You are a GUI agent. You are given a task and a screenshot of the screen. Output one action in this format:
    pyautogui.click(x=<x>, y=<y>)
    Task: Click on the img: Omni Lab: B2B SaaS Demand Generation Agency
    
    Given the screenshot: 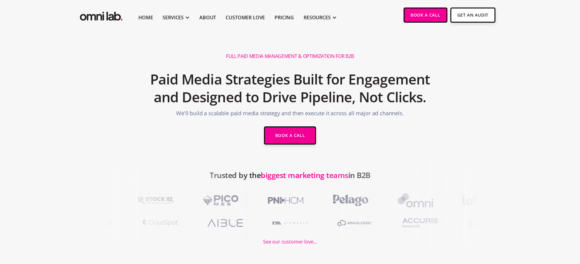 What is the action you would take?
    pyautogui.click(x=101, y=15)
    